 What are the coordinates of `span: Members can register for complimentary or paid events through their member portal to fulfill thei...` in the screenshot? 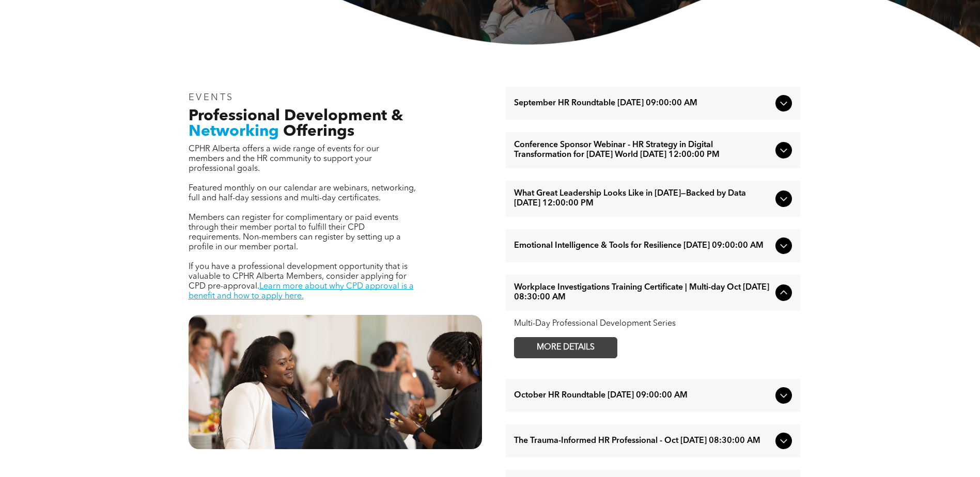 It's located at (294, 232).